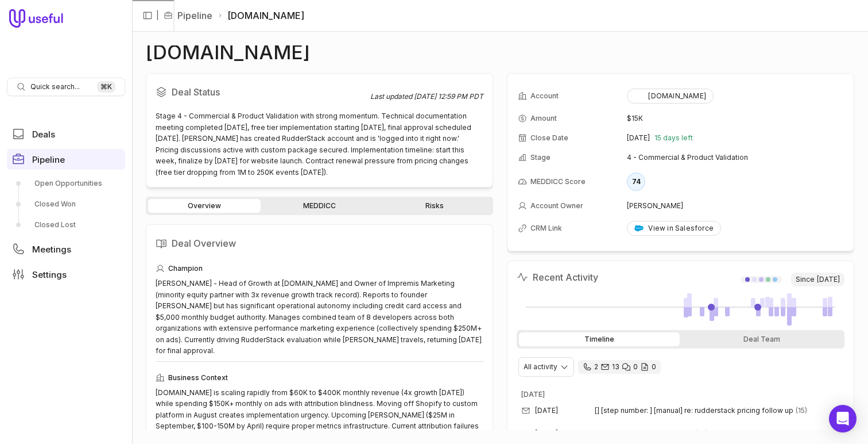  I want to click on span: Since, so click(818, 279).